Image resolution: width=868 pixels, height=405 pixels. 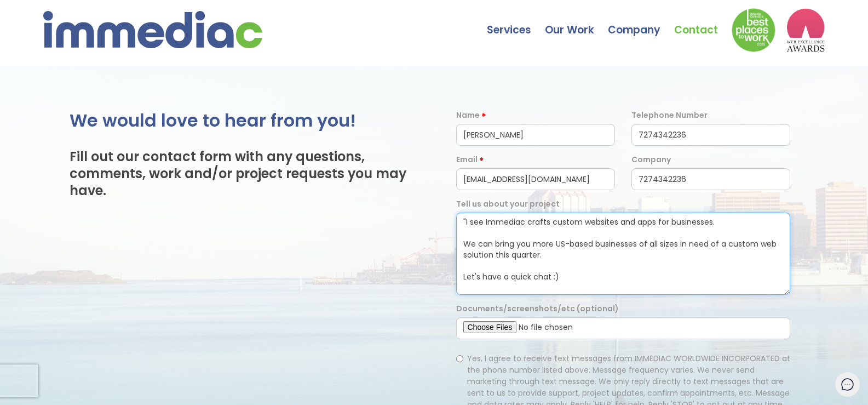 What do you see at coordinates (703, 22) in the screenshot?
I see `a: Contact` at bounding box center [703, 22].